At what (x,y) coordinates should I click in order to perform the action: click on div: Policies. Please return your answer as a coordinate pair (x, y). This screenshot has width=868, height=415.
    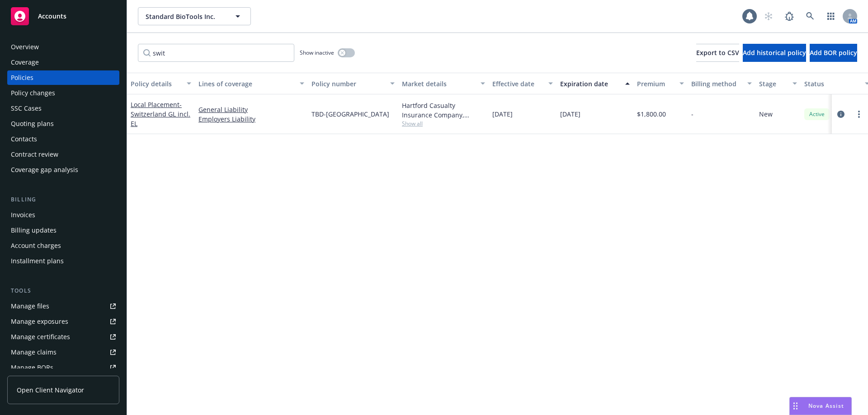
    Looking at the image, I should click on (22, 78).